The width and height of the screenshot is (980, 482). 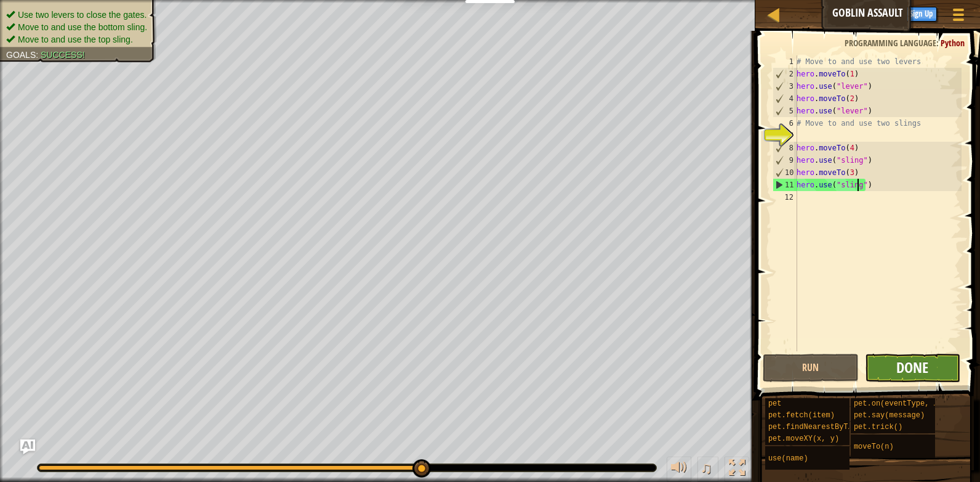 What do you see at coordinates (958, 16) in the screenshot?
I see `button: Show game menu` at bounding box center [958, 16].